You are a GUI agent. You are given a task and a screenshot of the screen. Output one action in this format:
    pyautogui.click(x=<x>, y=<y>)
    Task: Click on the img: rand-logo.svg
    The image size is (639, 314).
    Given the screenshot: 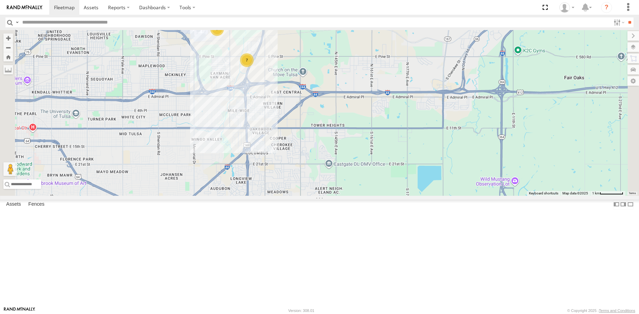 What is the action you would take?
    pyautogui.click(x=25, y=8)
    